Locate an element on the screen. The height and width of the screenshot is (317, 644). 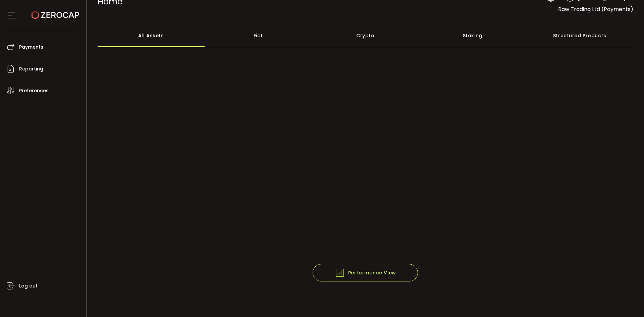
div: Structured Products is located at coordinates (579, 35).